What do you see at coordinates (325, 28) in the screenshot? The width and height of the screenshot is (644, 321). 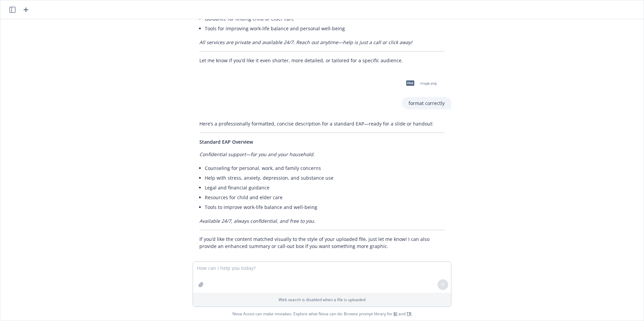 I see `li: Tools for improving work-life balance and personal well-being` at bounding box center [325, 28].